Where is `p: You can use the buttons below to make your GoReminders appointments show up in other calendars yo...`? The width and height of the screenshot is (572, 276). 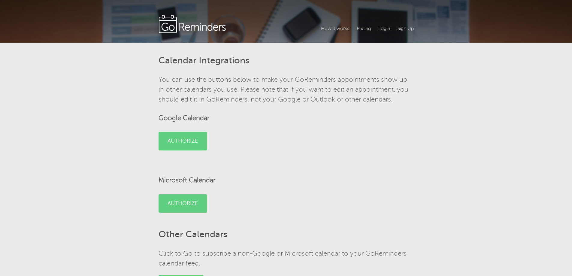 p: You can use the buttons below to make your GoReminders appointments show up in other calendars yo... is located at coordinates (286, 90).